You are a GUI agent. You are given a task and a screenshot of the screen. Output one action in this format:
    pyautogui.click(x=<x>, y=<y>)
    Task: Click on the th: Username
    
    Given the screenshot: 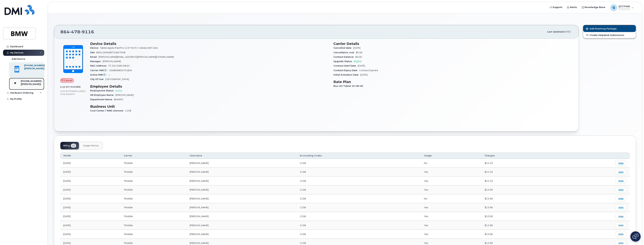 What is the action you would take?
    pyautogui.click(x=242, y=155)
    